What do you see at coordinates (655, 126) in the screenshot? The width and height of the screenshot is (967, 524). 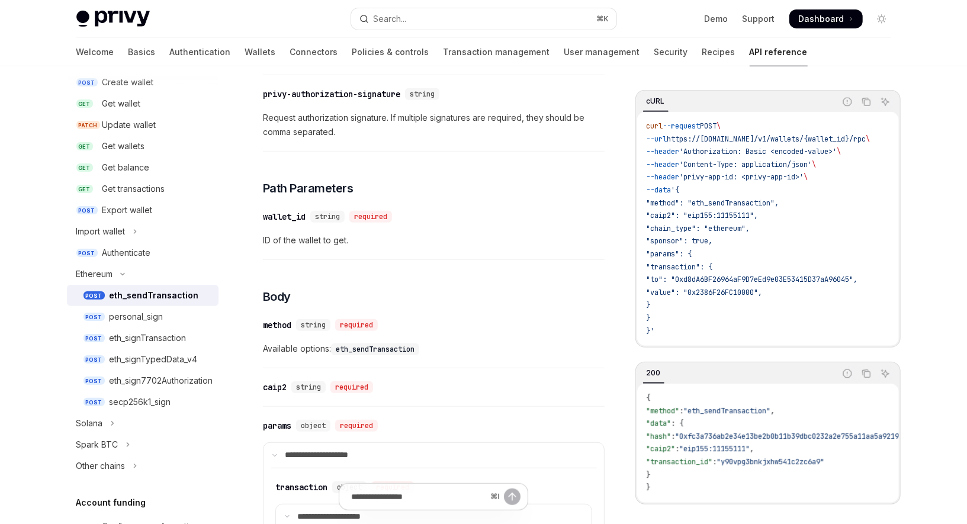 I see `span: curl` at bounding box center [655, 126].